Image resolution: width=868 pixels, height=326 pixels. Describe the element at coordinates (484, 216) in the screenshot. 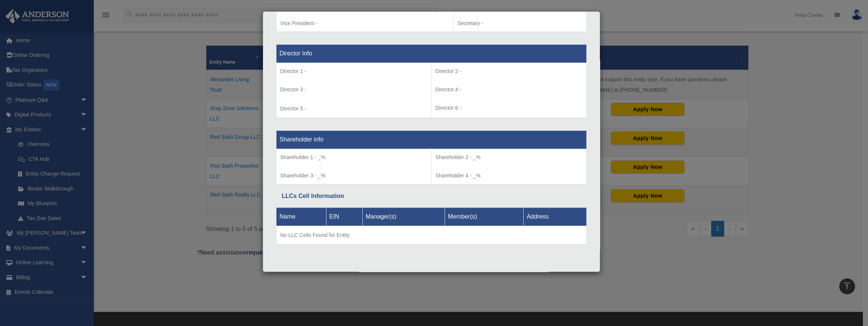

I see `th: Member(s)` at that location.